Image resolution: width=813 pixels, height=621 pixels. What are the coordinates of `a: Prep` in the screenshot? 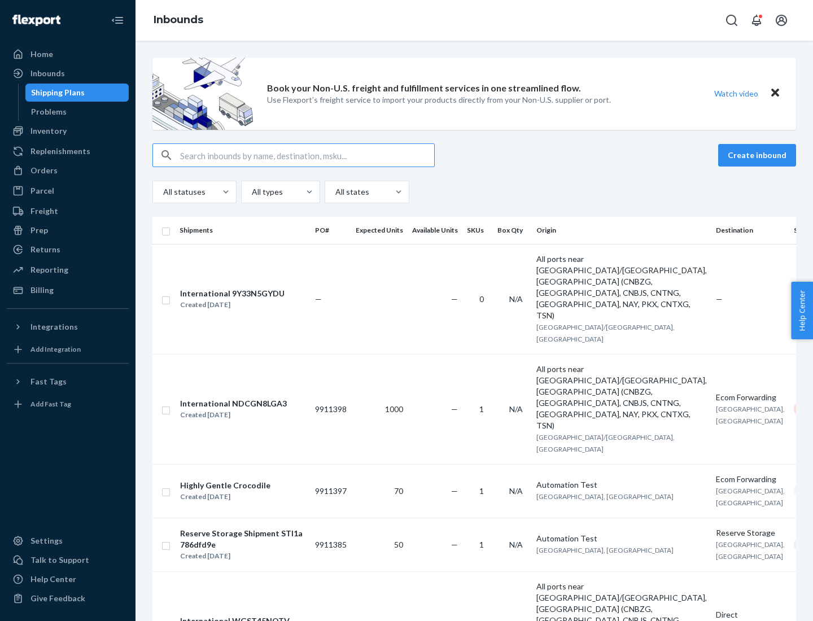 It's located at (68, 230).